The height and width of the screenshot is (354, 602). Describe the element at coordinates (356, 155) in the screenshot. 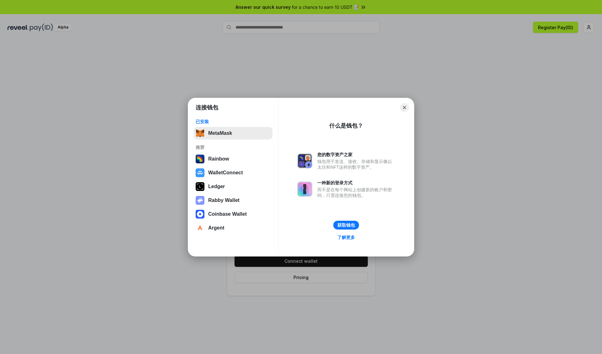

I see `div: 您的数字资产之家` at that location.